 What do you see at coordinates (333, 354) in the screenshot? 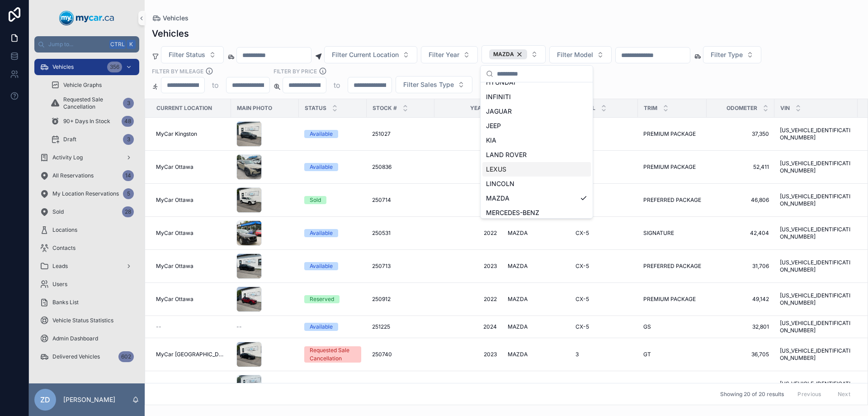
I see `a: Requested Sale Cancellation` at bounding box center [333, 354].